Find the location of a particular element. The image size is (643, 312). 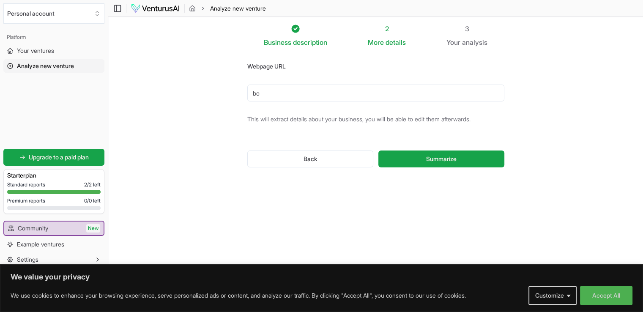

label: Webpage URL is located at coordinates (266, 66).